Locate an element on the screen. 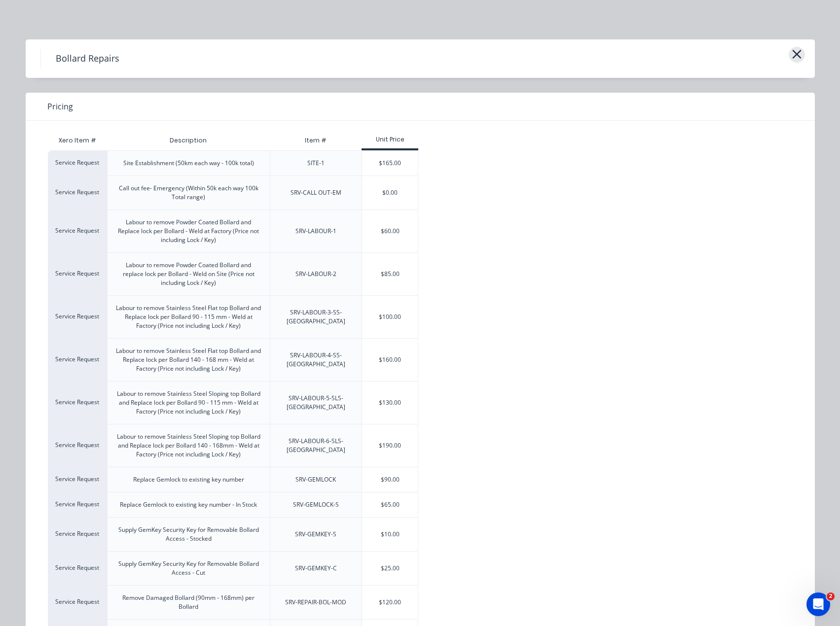 Image resolution: width=840 pixels, height=626 pixels. div: $190.00 is located at coordinates (390, 446).